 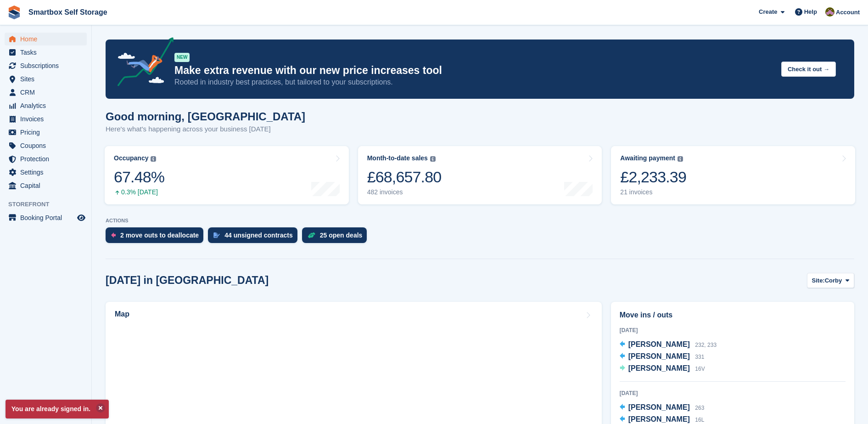 I want to click on div: 67.48%, so click(x=139, y=177).